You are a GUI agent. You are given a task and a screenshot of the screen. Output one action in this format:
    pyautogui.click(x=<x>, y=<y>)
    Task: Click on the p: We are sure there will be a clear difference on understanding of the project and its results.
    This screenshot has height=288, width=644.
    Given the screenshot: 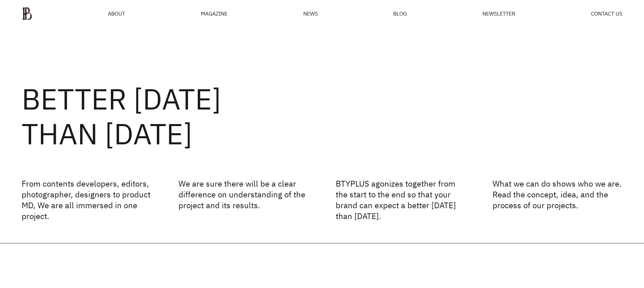 What is the action you would take?
    pyautogui.click(x=243, y=200)
    